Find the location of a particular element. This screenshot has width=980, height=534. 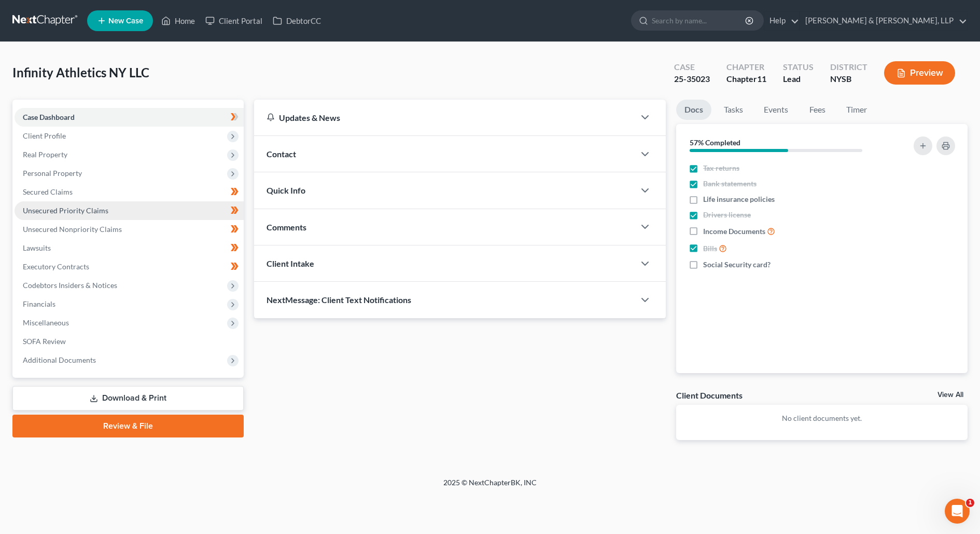

span: Financials is located at coordinates (39, 304).